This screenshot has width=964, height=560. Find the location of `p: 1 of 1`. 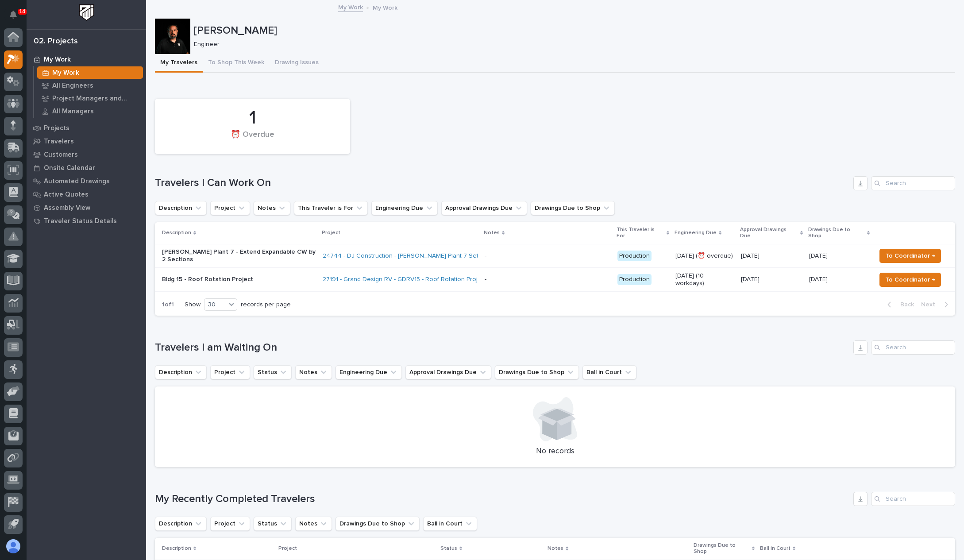

p: 1 of 1 is located at coordinates (168, 304).